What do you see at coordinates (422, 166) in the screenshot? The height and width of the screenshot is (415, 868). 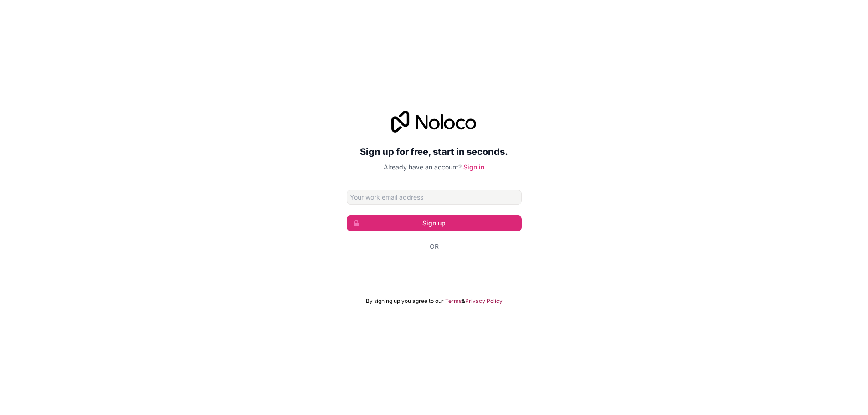 I see `span: Already have an account?` at bounding box center [422, 166].